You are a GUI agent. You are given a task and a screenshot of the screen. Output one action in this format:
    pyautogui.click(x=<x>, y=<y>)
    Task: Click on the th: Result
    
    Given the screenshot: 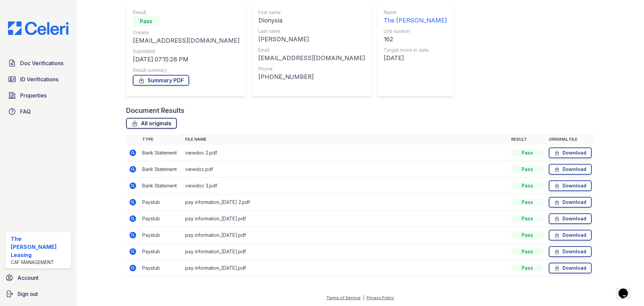 What is the action you would take?
    pyautogui.click(x=527, y=139)
    